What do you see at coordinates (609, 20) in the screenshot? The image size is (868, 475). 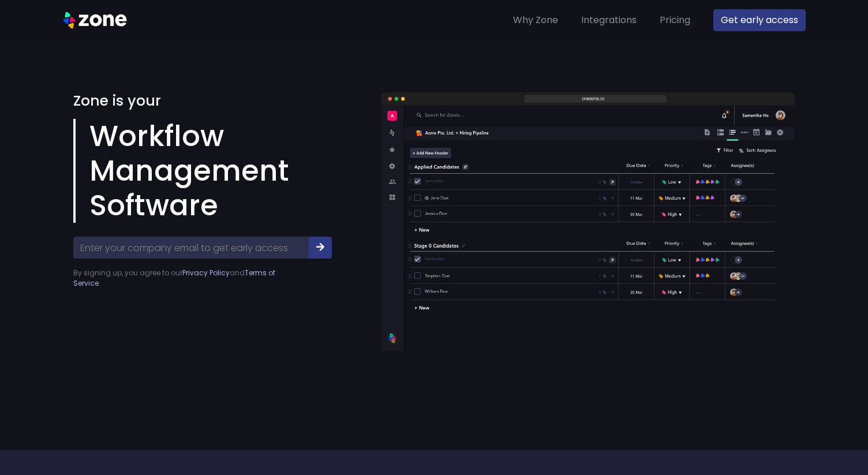 I see `a: Integrations` at bounding box center [609, 20].